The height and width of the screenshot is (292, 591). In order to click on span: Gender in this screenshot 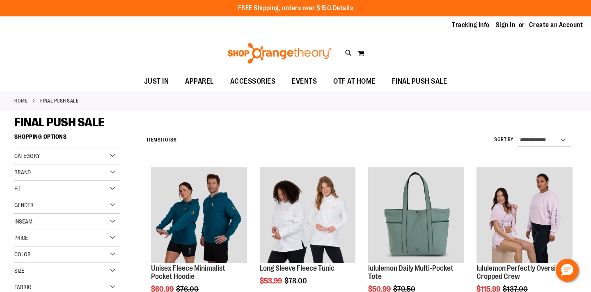, I will do `click(24, 205)`.